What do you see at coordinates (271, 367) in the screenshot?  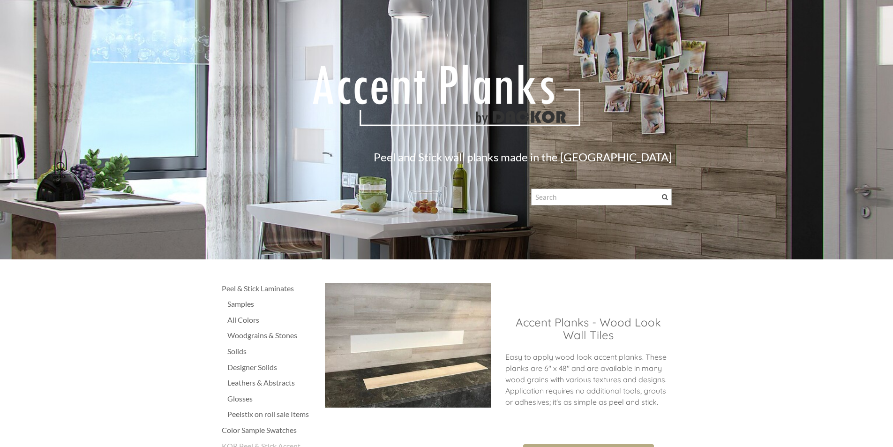 I see `div: Designer Solids` at bounding box center [271, 367].